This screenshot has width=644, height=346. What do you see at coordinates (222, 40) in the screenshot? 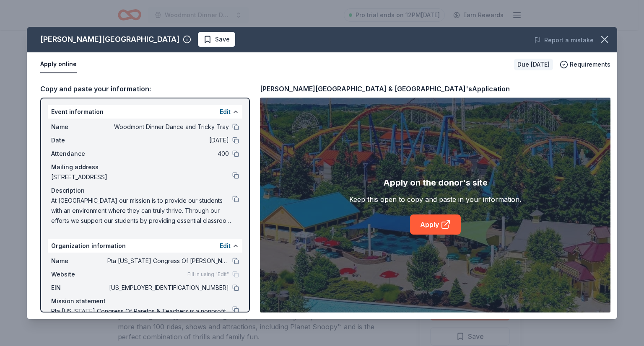
I see `span: Save` at bounding box center [222, 40].